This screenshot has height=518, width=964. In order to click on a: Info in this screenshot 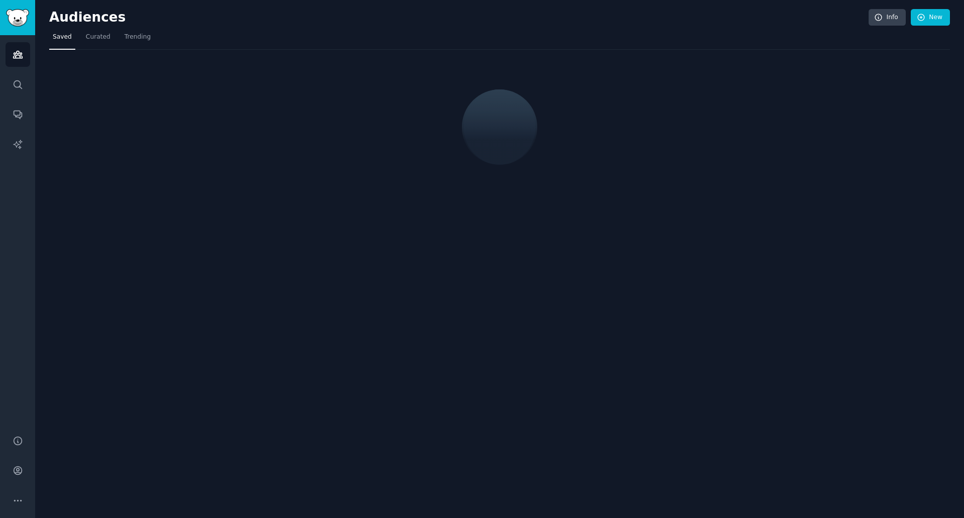, I will do `click(887, 18)`.